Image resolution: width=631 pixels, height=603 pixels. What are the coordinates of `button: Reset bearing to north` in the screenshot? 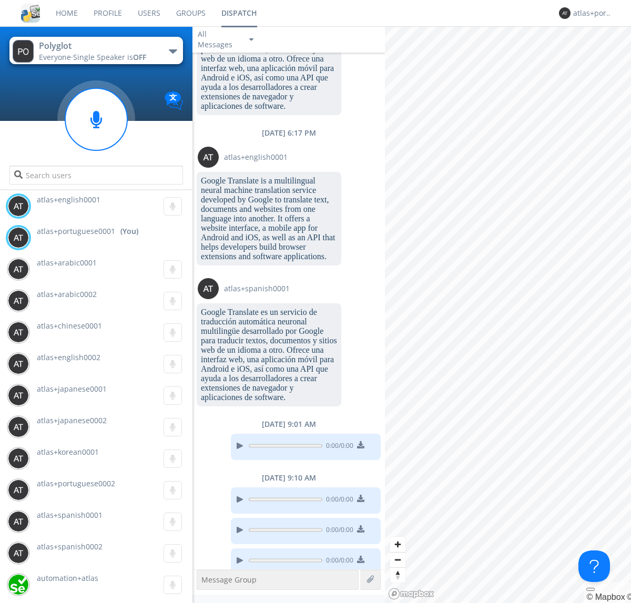 It's located at (398, 575).